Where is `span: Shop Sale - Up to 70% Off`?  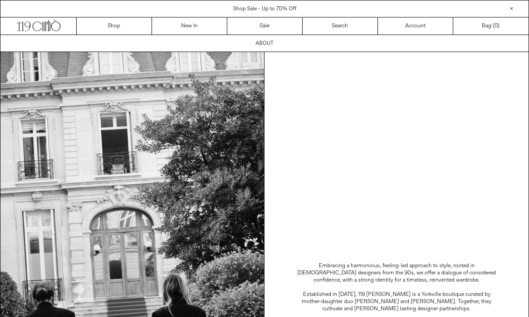
span: Shop Sale - Up to 70% Off is located at coordinates (265, 9).